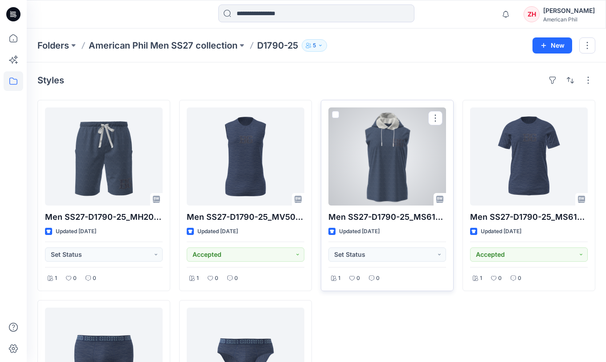  What do you see at coordinates (529, 217) in the screenshot?
I see `p: Men SS27-D1790-25_MS61374` at bounding box center [529, 217].